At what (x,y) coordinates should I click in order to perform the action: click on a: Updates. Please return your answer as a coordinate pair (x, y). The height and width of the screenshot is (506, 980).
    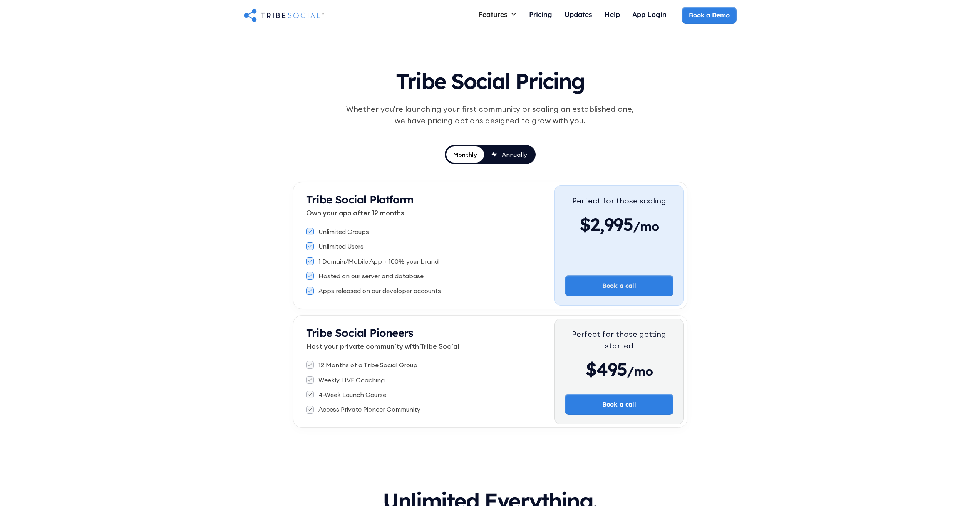
    Looking at the image, I should click on (578, 15).